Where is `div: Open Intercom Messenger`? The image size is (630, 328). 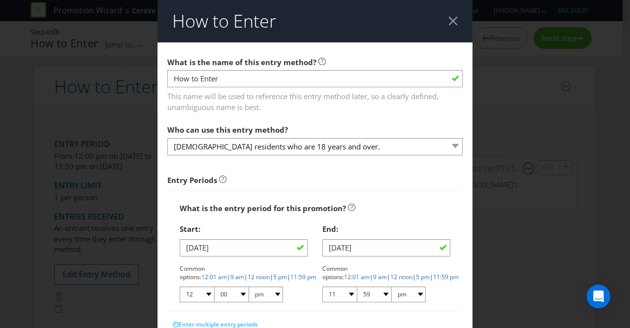 div: Open Intercom Messenger is located at coordinates (599, 296).